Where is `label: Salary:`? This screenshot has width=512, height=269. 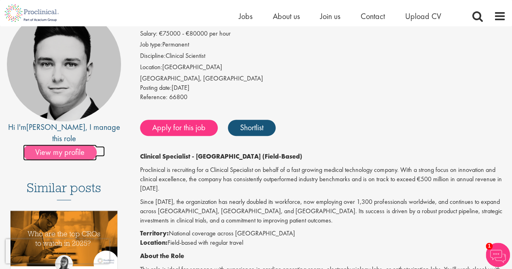
label: Salary: is located at coordinates (149, 34).